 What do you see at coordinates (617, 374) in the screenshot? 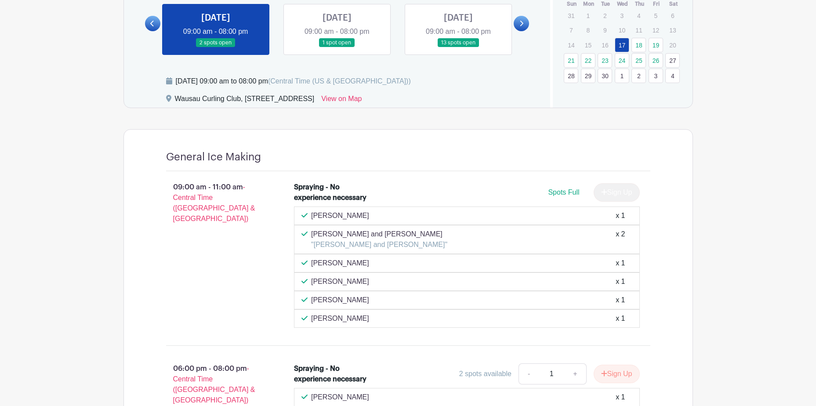
I see `button: Sign Up` at bounding box center [617, 374].